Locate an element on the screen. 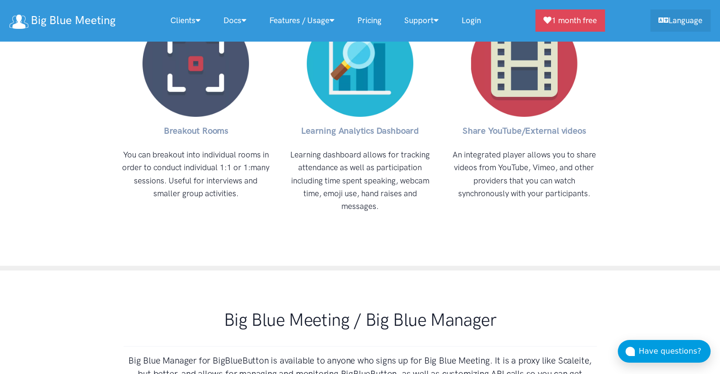  a: Big Blue Meeting is located at coordinates (62, 20).